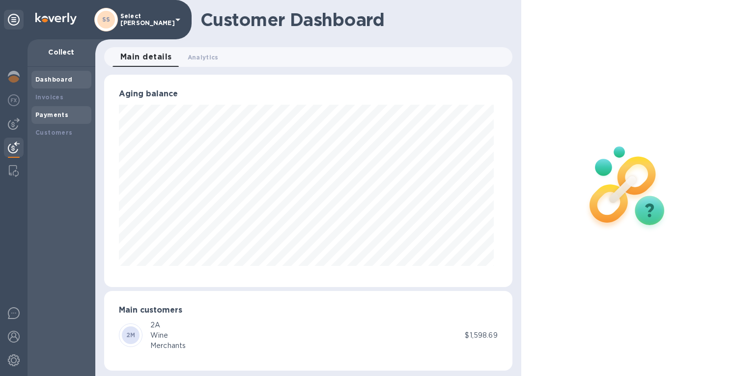 This screenshot has height=376, width=734. What do you see at coordinates (168, 345) in the screenshot?
I see `div: Merchants` at bounding box center [168, 345].